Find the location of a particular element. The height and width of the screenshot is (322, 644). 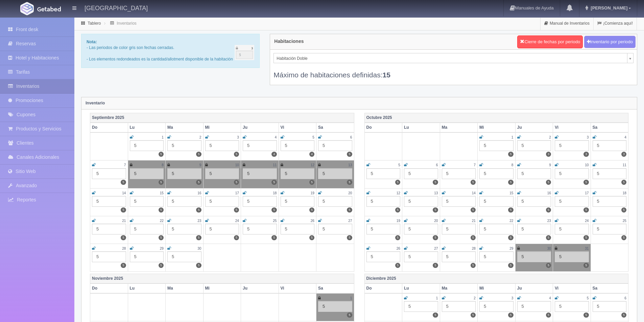

small: 16 is located at coordinates (549, 192).